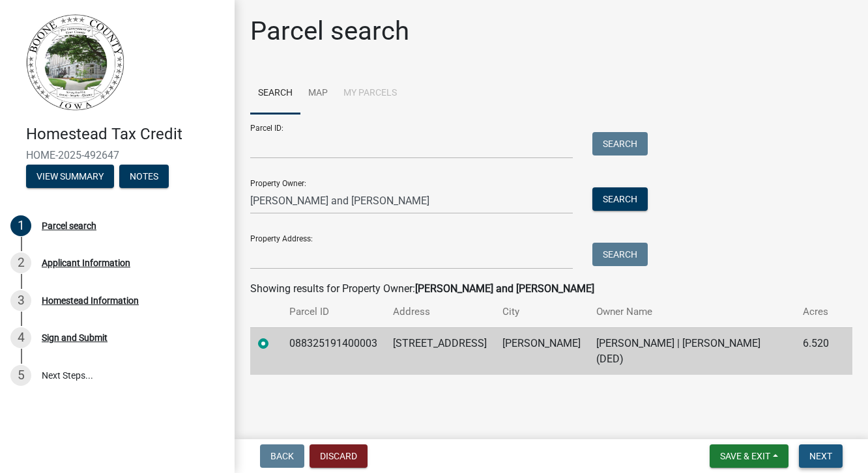  What do you see at coordinates (117, 155) in the screenshot?
I see `span: HOME-2025-492647` at bounding box center [117, 155].